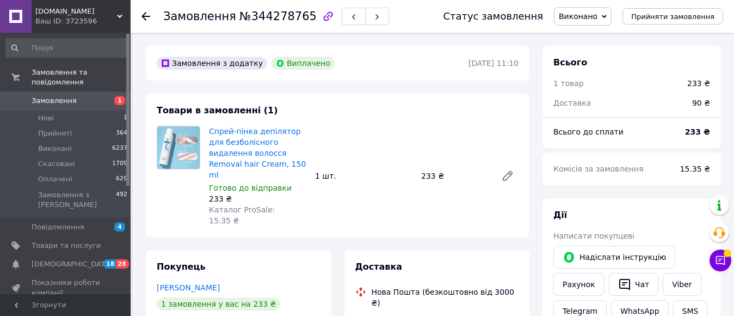 The width and height of the screenshot is (734, 316). What do you see at coordinates (250, 188) in the screenshot?
I see `span: Готово до відправки` at bounding box center [250, 188].